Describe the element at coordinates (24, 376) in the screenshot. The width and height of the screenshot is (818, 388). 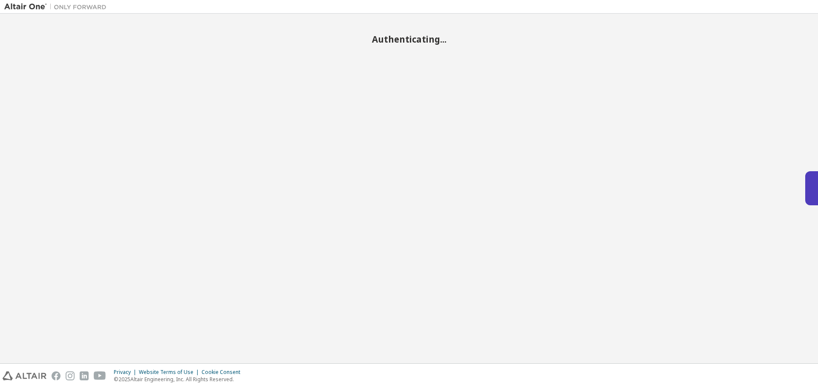
I see `img: altair_logo.svg` at that location.